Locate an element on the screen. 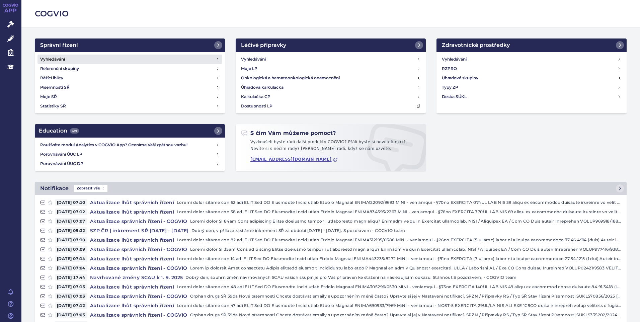  a: Education439 is located at coordinates (130, 131).